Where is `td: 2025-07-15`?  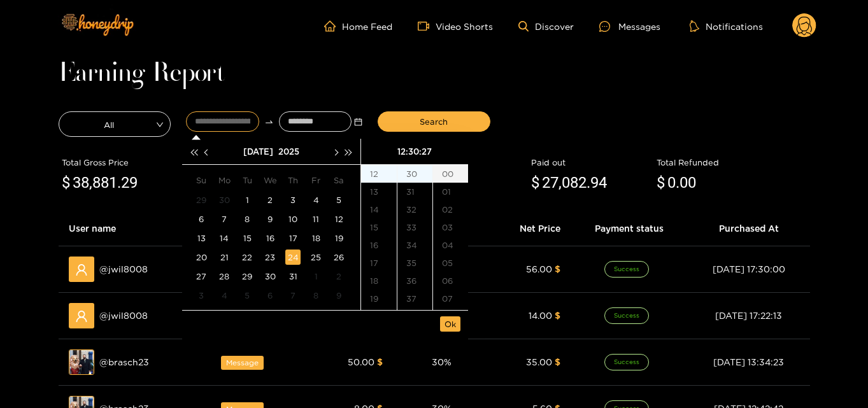
td: 2025-07-15 is located at coordinates (247, 239).